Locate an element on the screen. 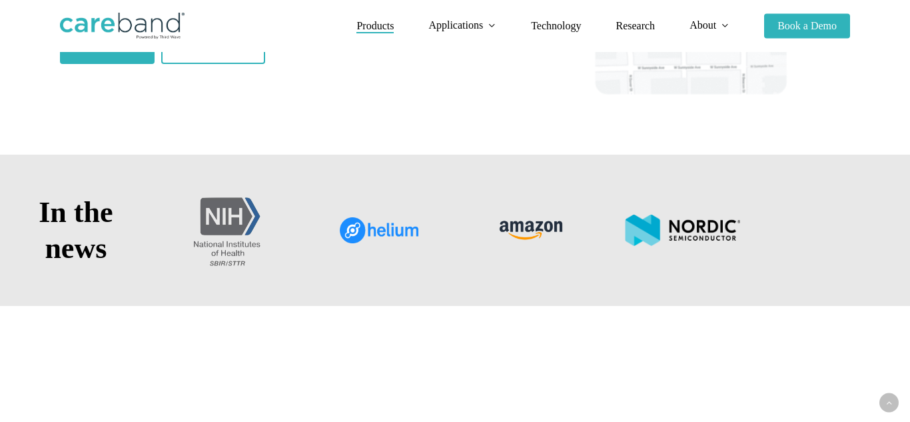 The image size is (910, 422). a: Technology is located at coordinates (556, 26).